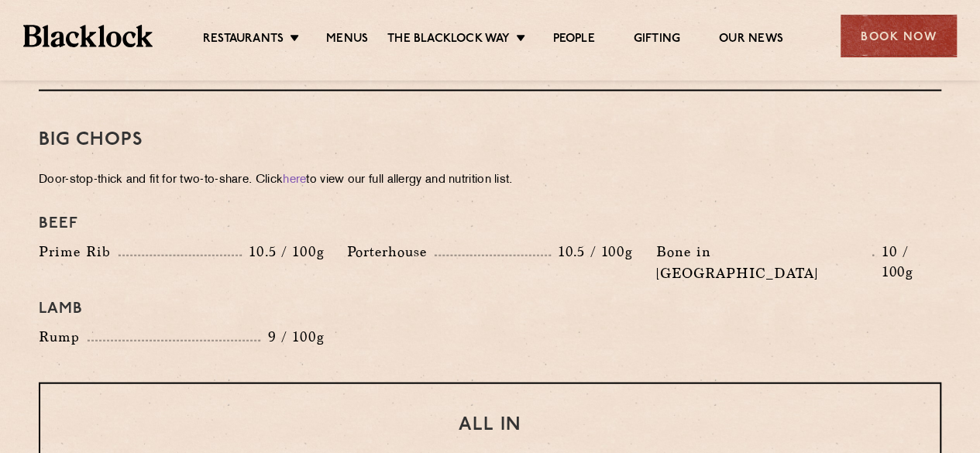  Describe the element at coordinates (490, 140) in the screenshot. I see `h3: Big Chops` at that location.